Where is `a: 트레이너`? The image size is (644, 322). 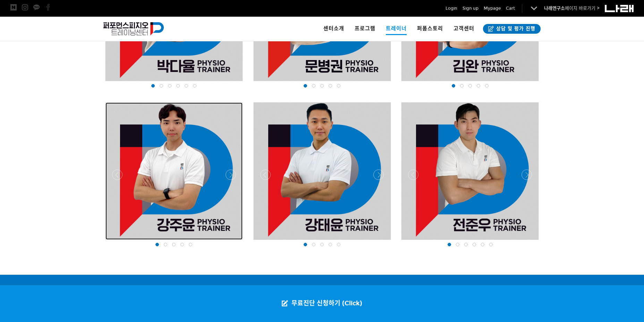
a: 트레이너 is located at coordinates (396, 29).